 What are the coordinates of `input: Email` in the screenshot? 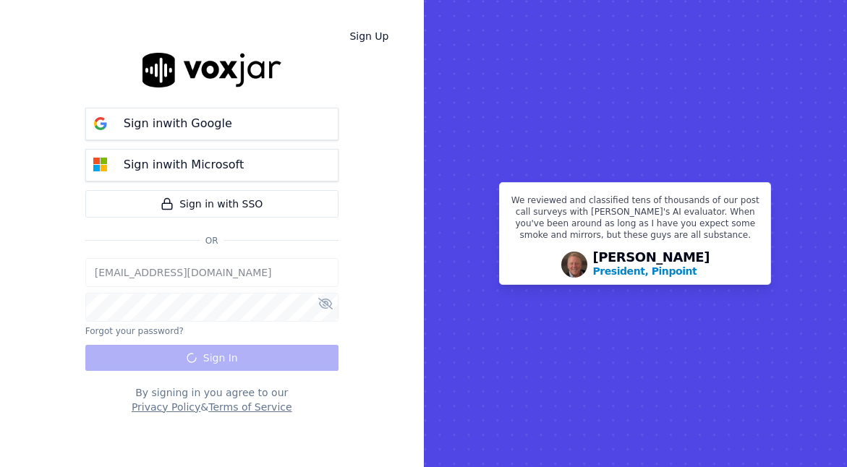 It's located at (212, 273).